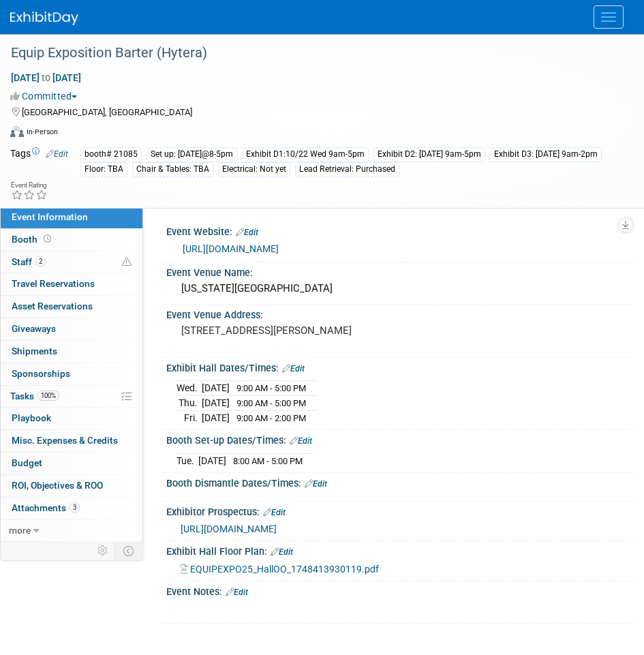 The width and height of the screenshot is (644, 655). I want to click on span: 8:00 AM - 5:00 PM, so click(268, 461).